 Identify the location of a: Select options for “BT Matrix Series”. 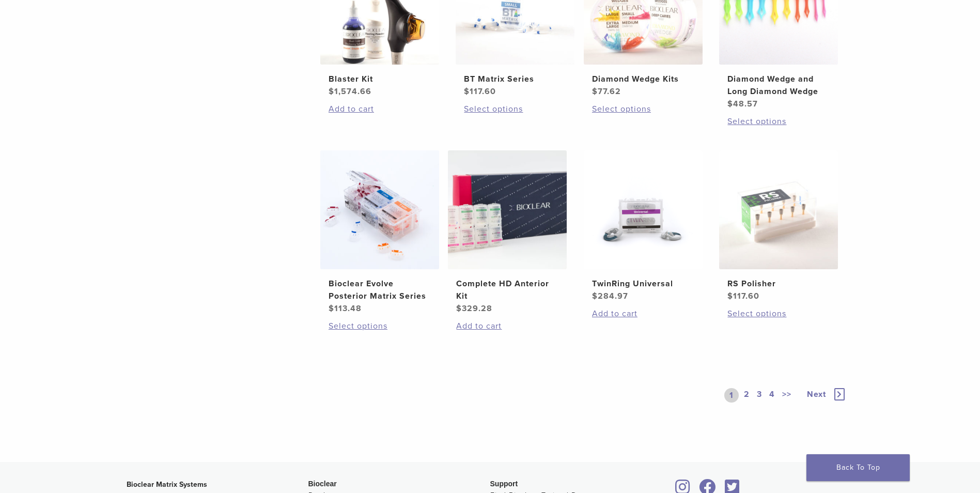
(515, 109).